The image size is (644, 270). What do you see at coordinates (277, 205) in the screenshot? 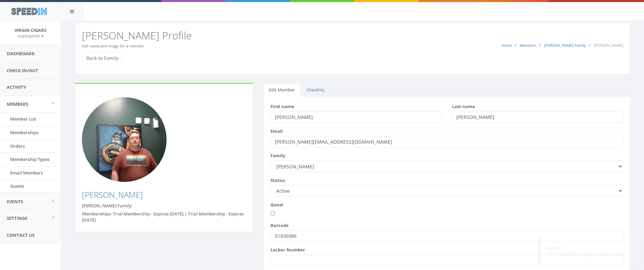
I see `label: Guest` at bounding box center [277, 205].